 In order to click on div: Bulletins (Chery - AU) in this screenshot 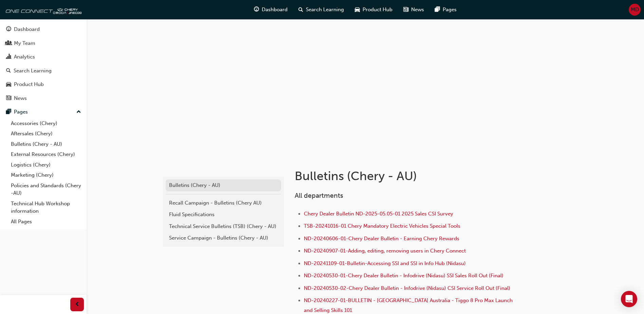, I will do `click(223, 185)`.